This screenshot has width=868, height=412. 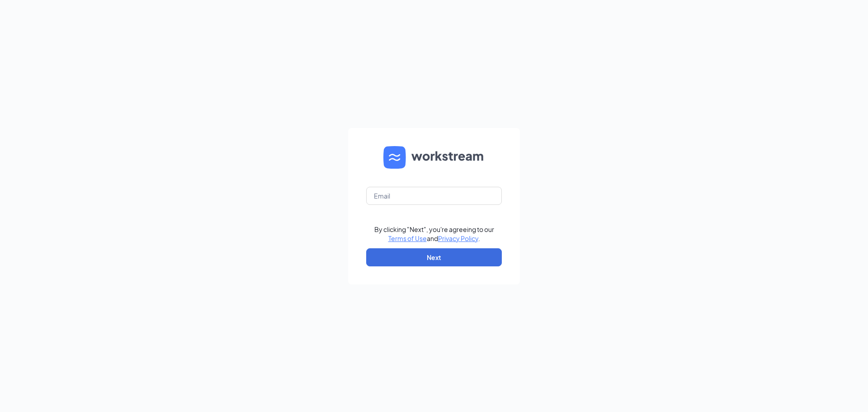 What do you see at coordinates (434, 157) in the screenshot?
I see `img: WS logo and Workstream text` at bounding box center [434, 157].